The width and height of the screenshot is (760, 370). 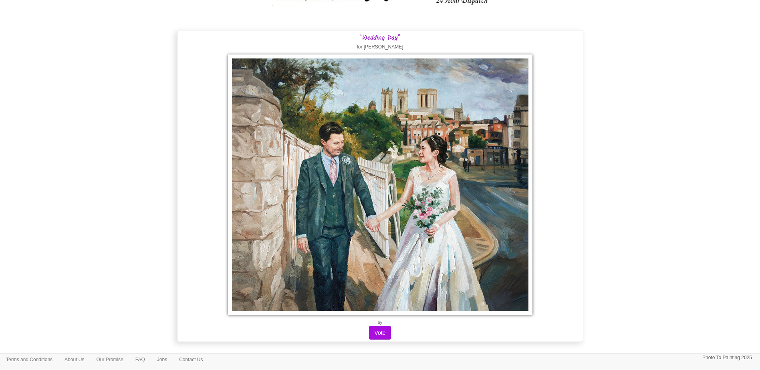 I want to click on button: Vote, so click(x=380, y=333).